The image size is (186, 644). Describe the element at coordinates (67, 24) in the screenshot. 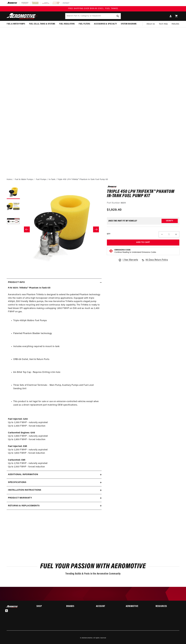

I see `summary: Fuel Regulators` at that location.